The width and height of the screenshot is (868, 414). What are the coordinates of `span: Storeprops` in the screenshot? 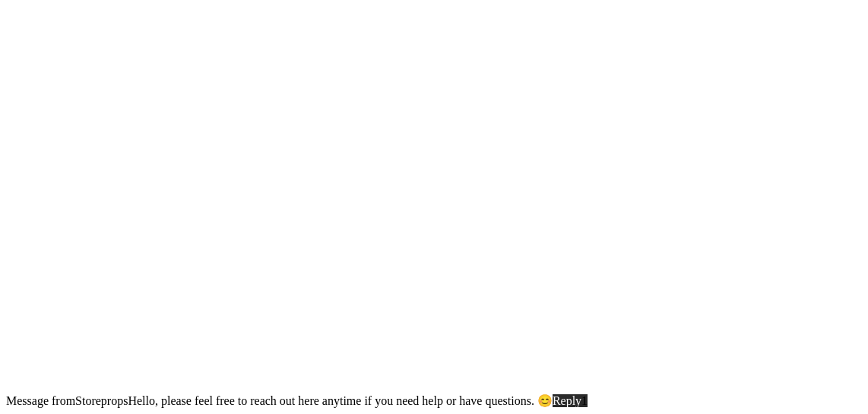 It's located at (101, 401).